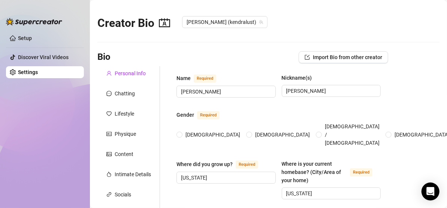  I want to click on span: Import Bio from other creator, so click(347, 57).